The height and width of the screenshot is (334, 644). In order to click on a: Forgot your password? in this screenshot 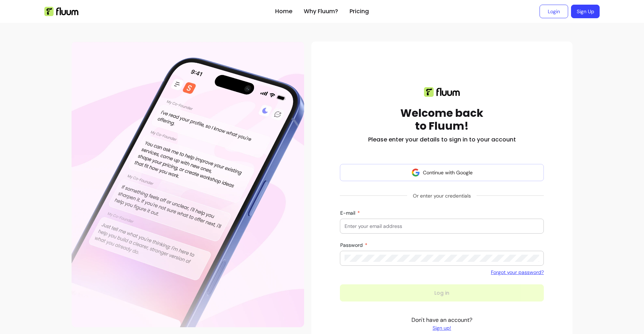, I will do `click(518, 272)`.